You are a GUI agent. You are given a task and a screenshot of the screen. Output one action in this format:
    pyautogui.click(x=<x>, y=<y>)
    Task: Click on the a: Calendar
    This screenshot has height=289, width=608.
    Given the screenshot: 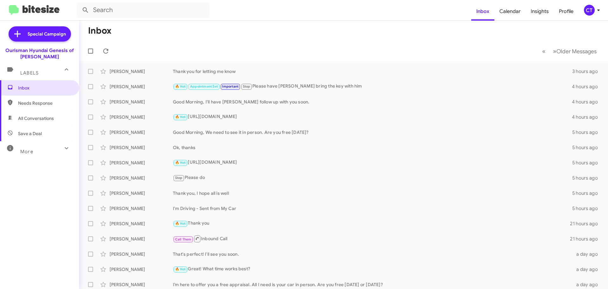 What is the action you would take?
    pyautogui.click(x=510, y=11)
    